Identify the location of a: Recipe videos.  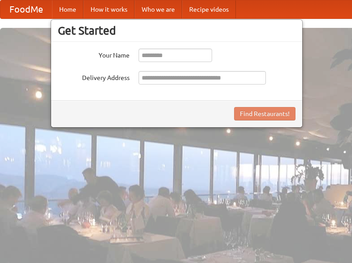
(209, 9).